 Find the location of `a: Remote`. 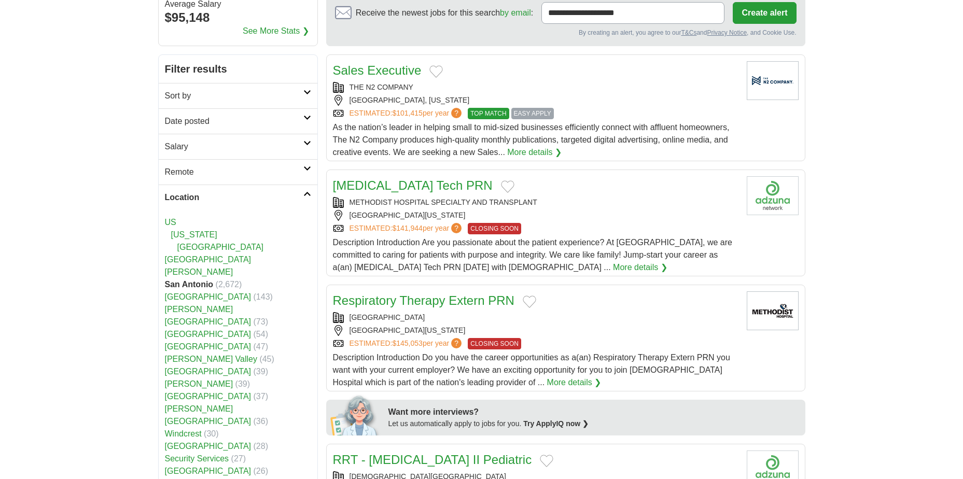

a: Remote is located at coordinates (238, 172).